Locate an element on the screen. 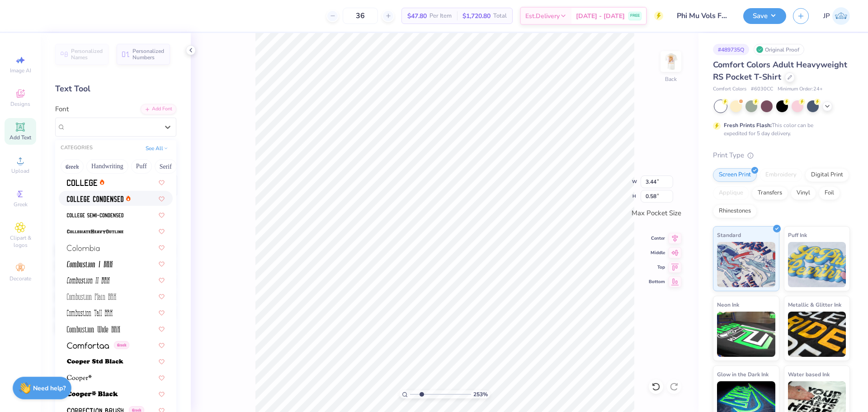 Image resolution: width=868 pixels, height=412 pixels. img: Combustion Tall BRK is located at coordinates (89, 312).